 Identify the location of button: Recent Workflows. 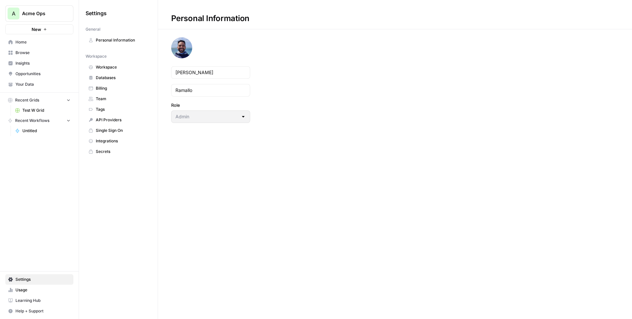
(39, 121).